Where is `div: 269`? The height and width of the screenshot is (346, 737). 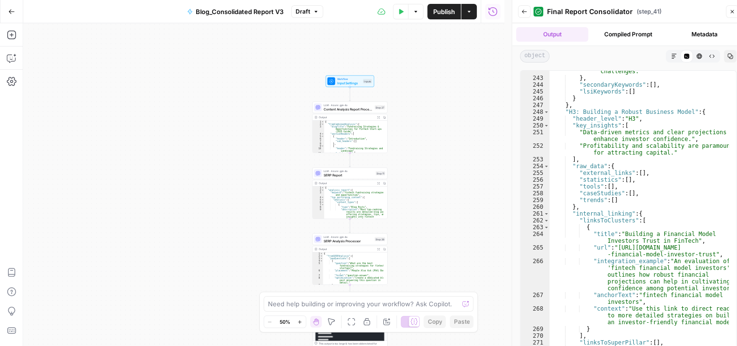
div: 269 is located at coordinates (535, 329).